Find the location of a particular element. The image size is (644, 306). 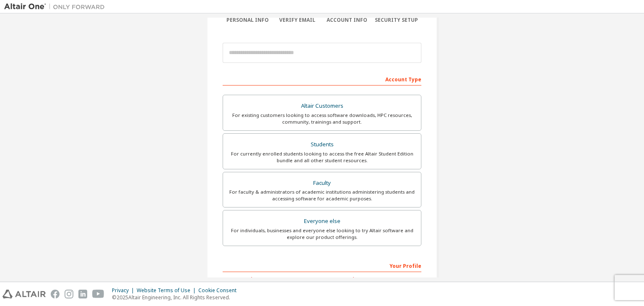

div: For individuals, businesses and everyone else looking to try Altair software and explore our prod... is located at coordinates (322, 234).